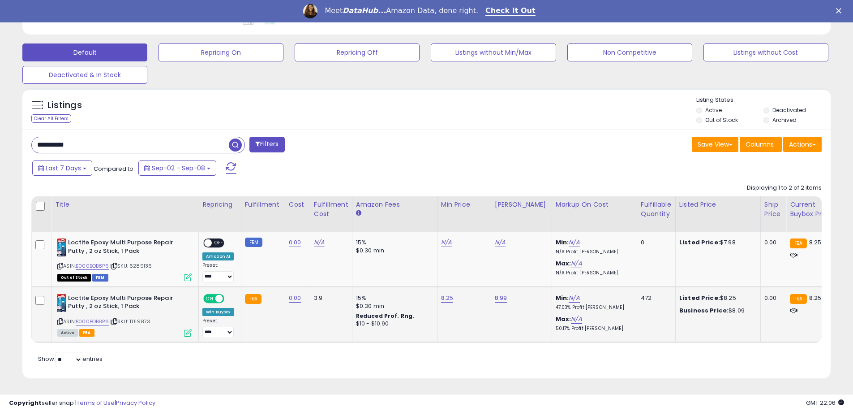 Image resolution: width=853 pixels, height=412 pixels. What do you see at coordinates (717, 298) in the screenshot?
I see `div: $8.25` at bounding box center [717, 298].